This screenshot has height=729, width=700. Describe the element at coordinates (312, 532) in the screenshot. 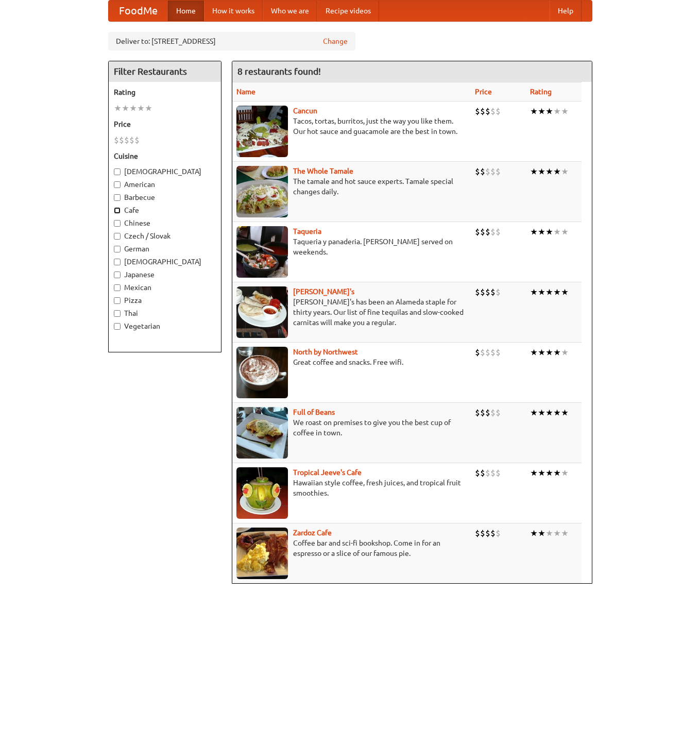

I see `a: Zardoz Cafe` at that location.